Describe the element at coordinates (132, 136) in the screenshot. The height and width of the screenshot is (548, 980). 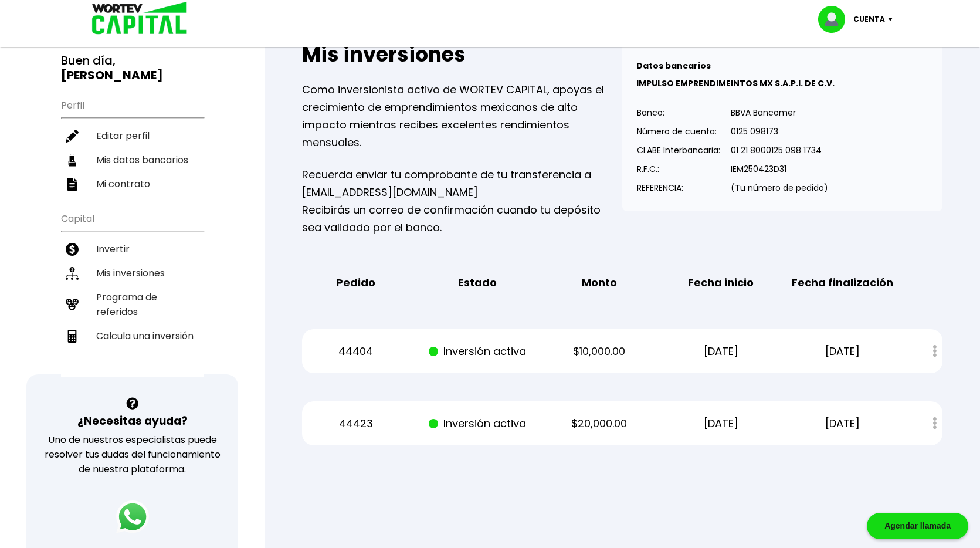
I see `li: Editar perfil` at that location.